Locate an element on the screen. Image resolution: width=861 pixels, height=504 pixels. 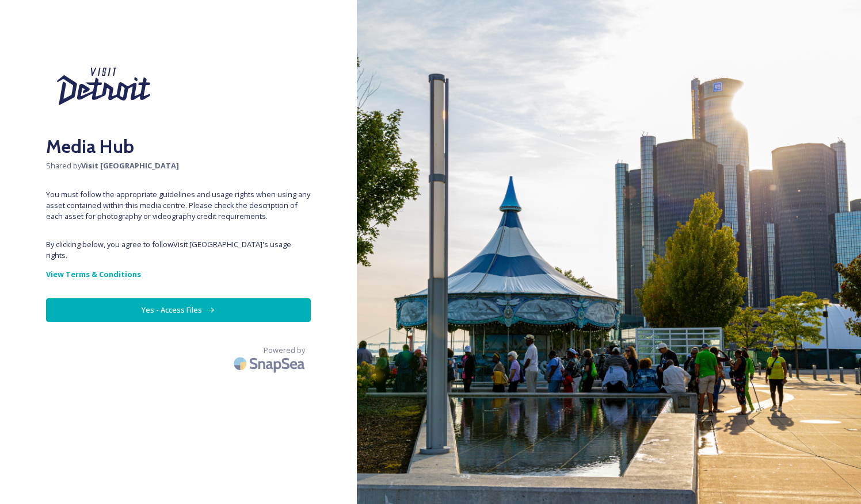
strong: View Terms & Conditions is located at coordinates (93, 274).